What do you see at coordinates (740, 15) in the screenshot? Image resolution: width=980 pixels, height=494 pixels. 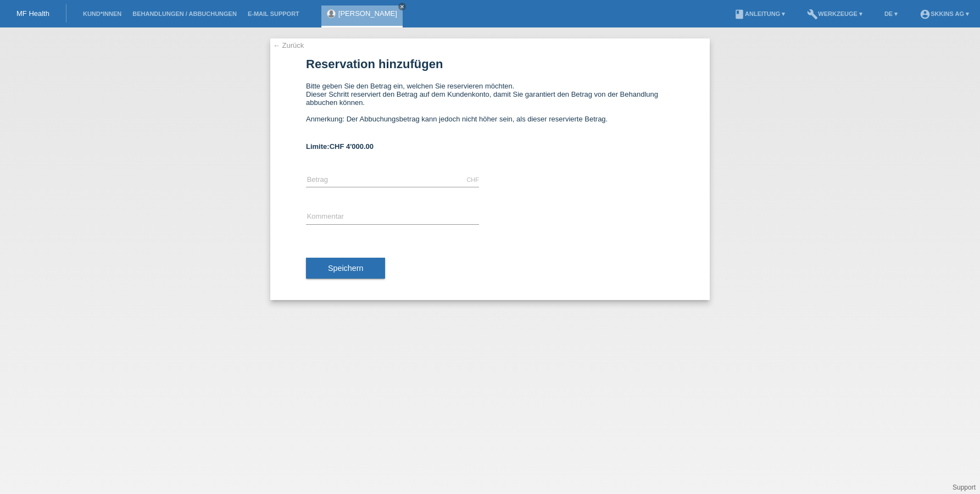 I see `i: book` at bounding box center [740, 15].